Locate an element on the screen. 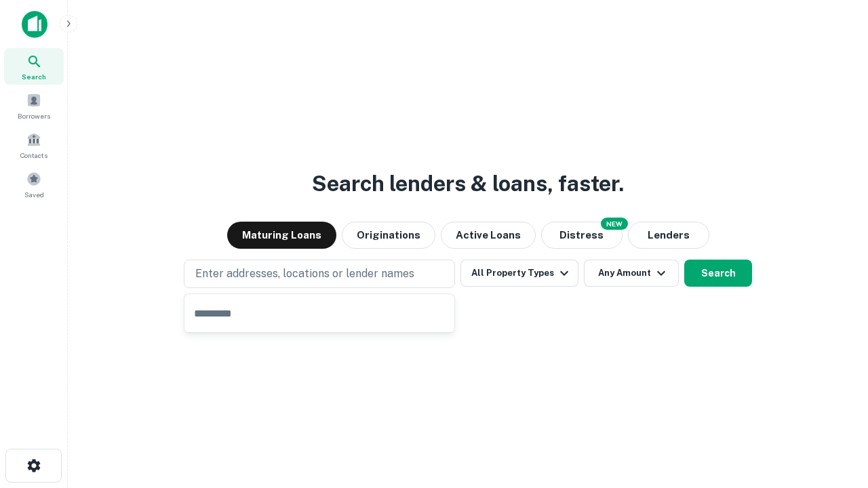 This screenshot has height=488, width=868. button: All Property Types is located at coordinates (519, 273).